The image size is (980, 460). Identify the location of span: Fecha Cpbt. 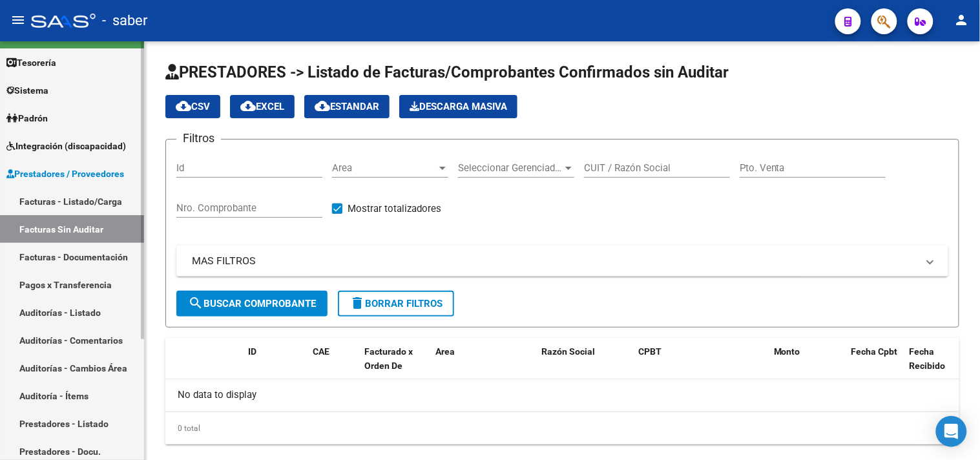
(875, 352).